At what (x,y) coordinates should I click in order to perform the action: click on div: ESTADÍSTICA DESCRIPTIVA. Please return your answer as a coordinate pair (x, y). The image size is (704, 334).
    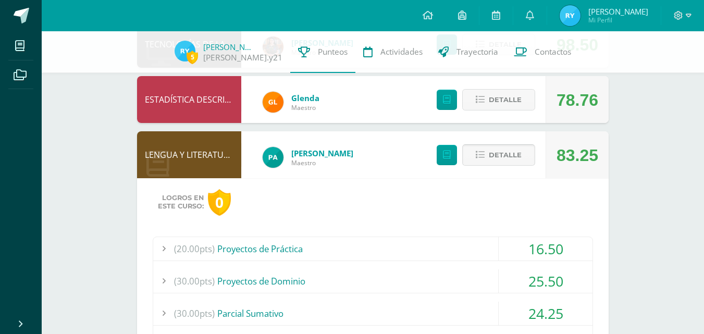
    Looking at the image, I should click on (189, 99).